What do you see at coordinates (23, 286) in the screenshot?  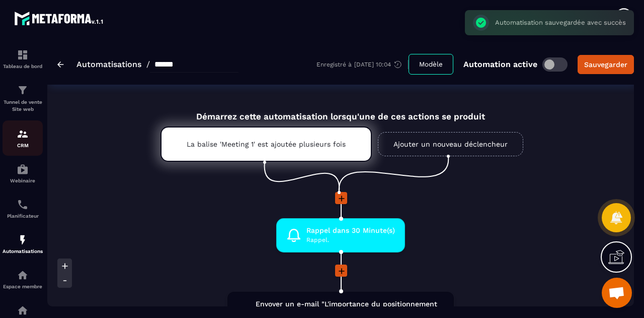 I see `p: Espace membre` at bounding box center [23, 286].